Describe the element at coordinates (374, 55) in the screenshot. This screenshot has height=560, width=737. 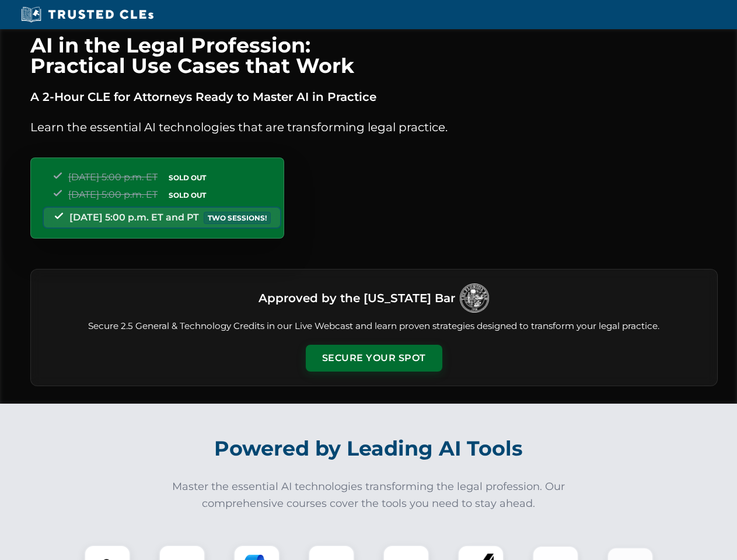
I see `h1: AI in the Legal Profession: Practical Use Cases that Work` at that location.